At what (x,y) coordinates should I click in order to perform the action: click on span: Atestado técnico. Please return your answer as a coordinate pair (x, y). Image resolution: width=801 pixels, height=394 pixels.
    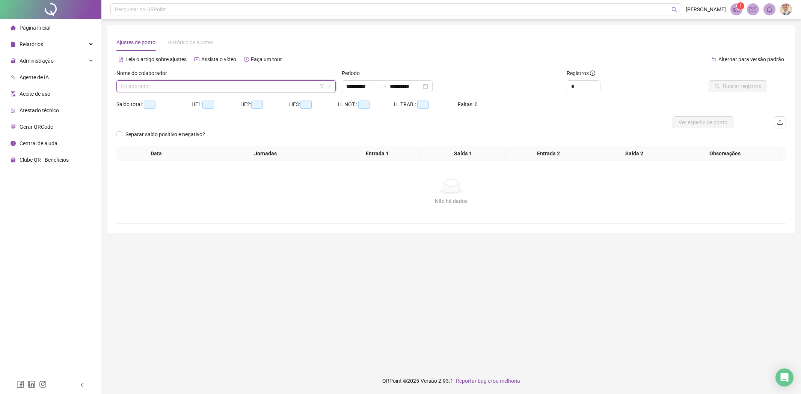
    Looking at the image, I should click on (39, 110).